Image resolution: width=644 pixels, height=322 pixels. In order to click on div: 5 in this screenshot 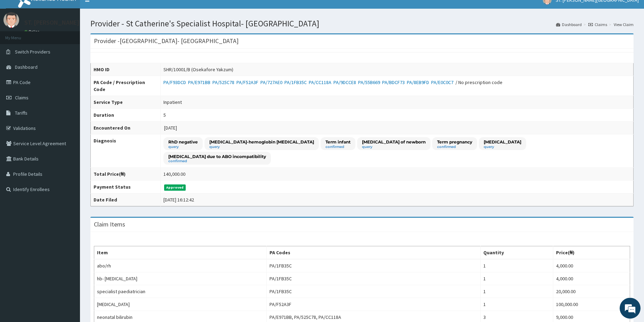, I will do `click(164, 115)`.